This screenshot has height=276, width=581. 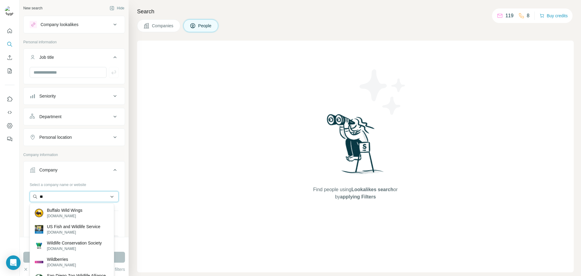 I want to click on button: My lists, so click(x=10, y=71).